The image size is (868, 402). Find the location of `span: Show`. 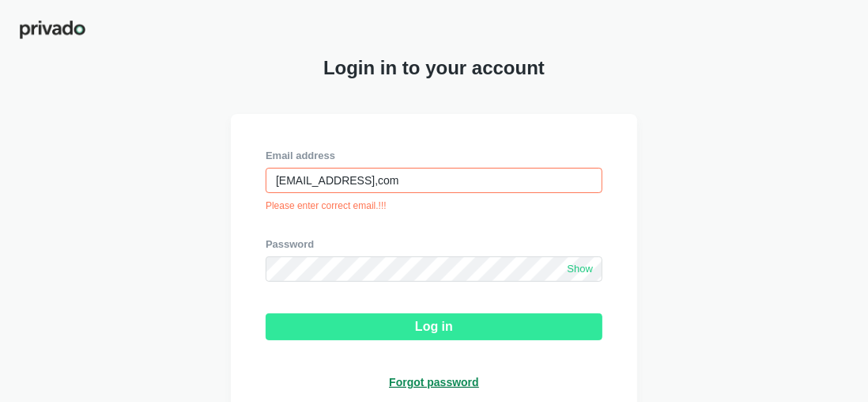

span: Show is located at coordinates (580, 269).